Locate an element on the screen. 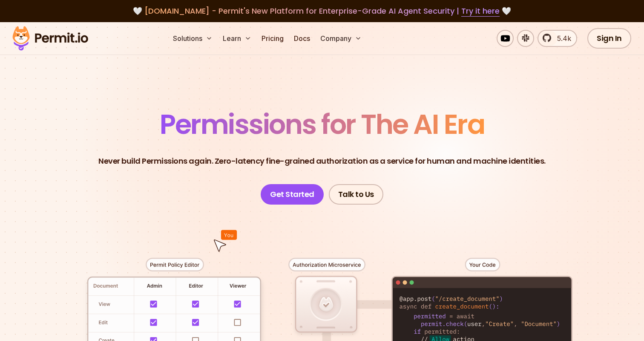 The width and height of the screenshot is (644, 341). button: Learn is located at coordinates (237, 39).